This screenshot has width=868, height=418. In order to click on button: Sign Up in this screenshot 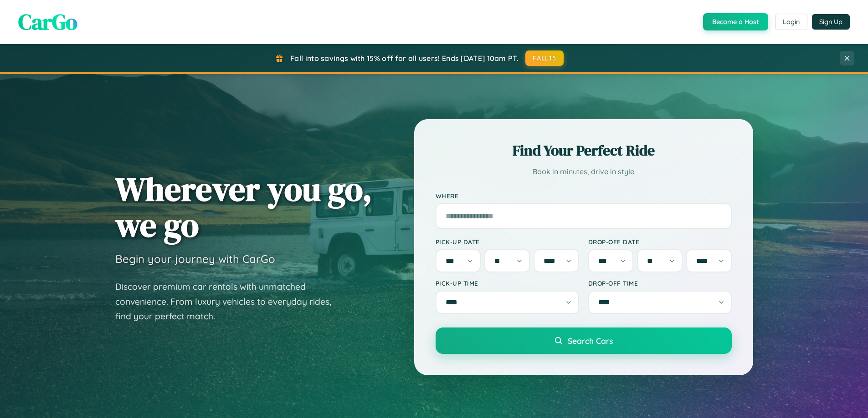, I will do `click(831, 22)`.